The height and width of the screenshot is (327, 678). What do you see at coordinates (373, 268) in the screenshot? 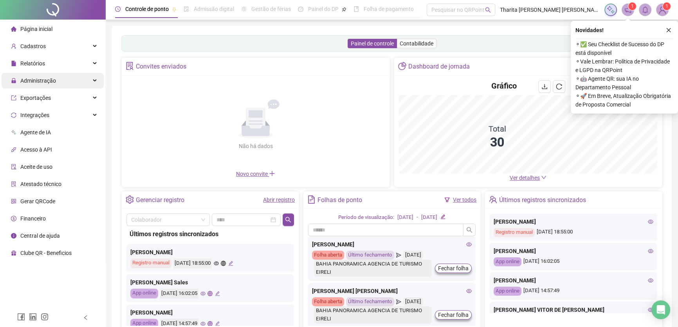
I see `div: BAHIA PANORAMICA AGENCIA DE TURISMO EIRELI` at bounding box center [373, 268].